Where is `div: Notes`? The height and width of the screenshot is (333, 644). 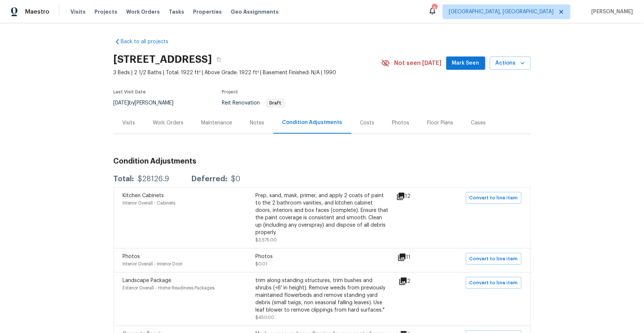
div: Notes is located at coordinates (257, 123).